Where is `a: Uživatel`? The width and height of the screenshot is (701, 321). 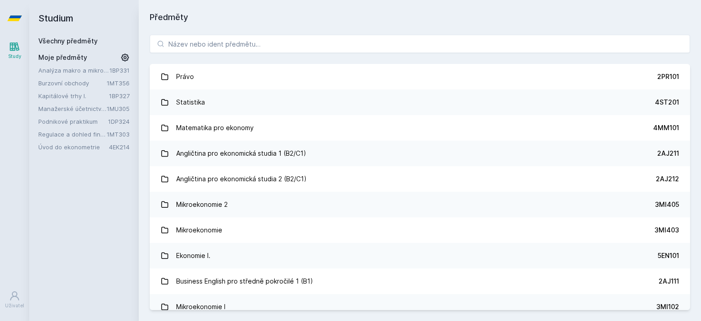 a: Uživatel is located at coordinates (15, 299).